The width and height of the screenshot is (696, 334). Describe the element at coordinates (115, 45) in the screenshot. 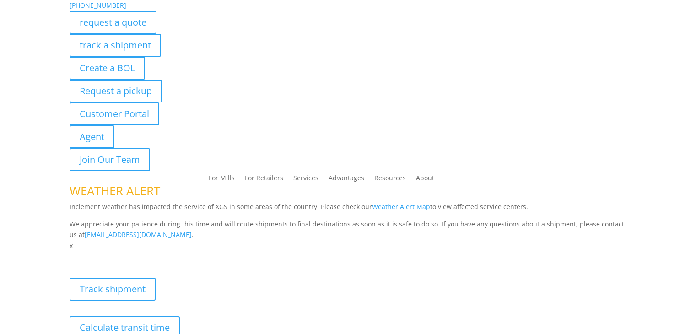

I see `a: track a shipment` at that location.